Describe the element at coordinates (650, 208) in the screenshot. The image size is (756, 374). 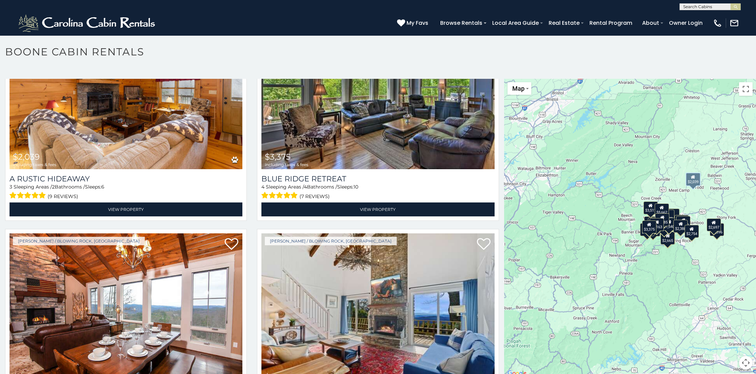
I see `div: $3,511` at that location.